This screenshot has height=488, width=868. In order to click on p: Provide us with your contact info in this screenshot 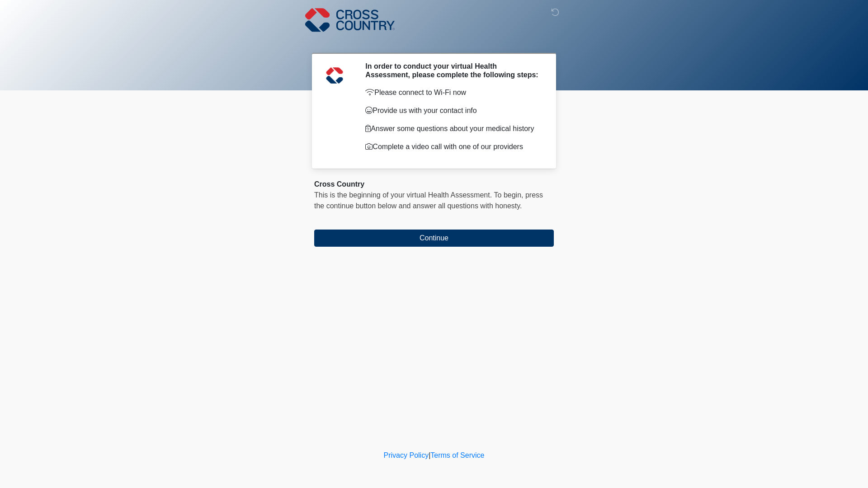, I will do `click(453, 111)`.